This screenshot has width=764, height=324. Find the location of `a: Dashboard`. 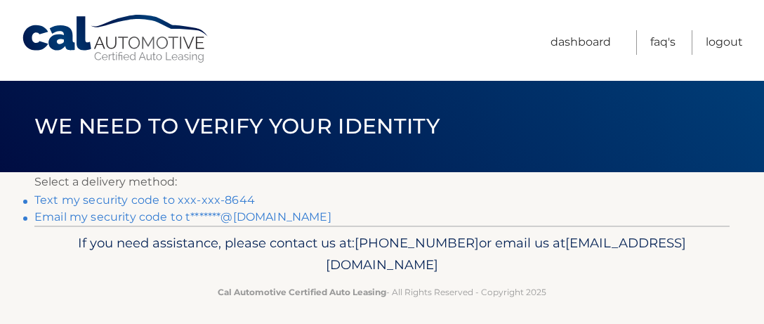

a: Dashboard is located at coordinates (581, 42).